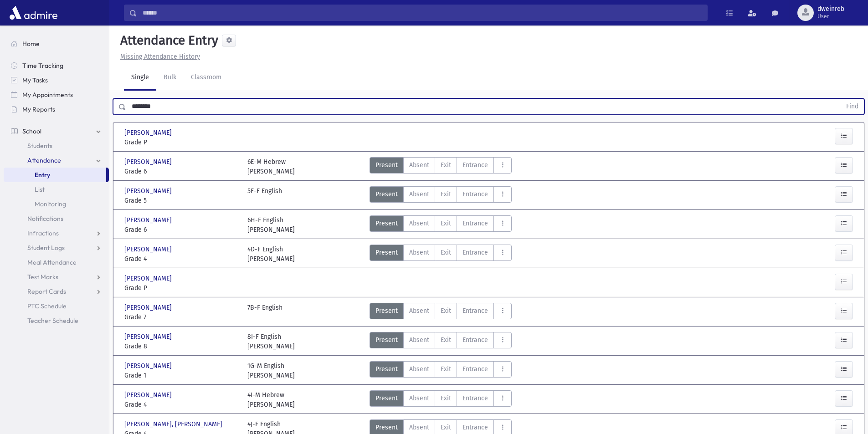 The image size is (868, 434). What do you see at coordinates (206, 78) in the screenshot?
I see `a: Classroom` at bounding box center [206, 78].